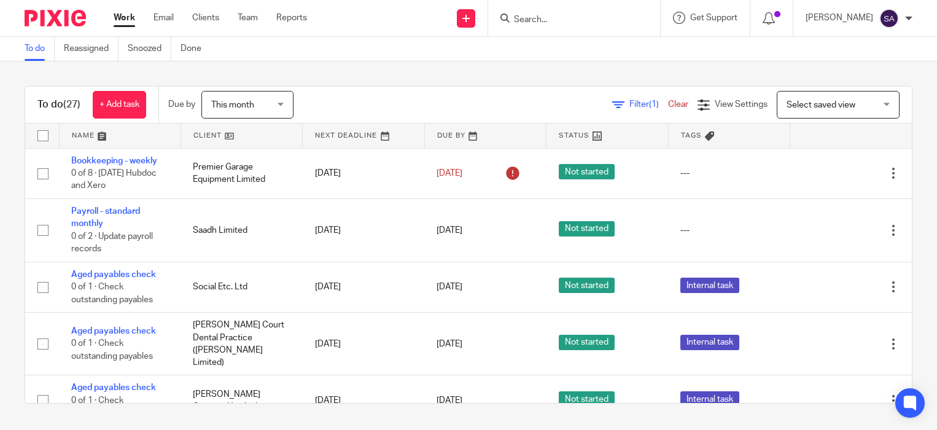 This screenshot has width=937, height=430. What do you see at coordinates (241, 173) in the screenshot?
I see `td: Premier Garage Equipment Limited` at bounding box center [241, 173].